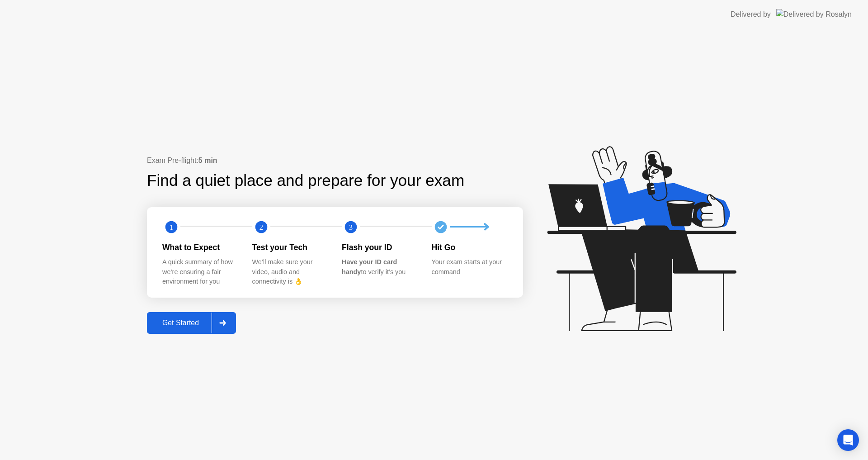  I want to click on div: Get Started, so click(180, 323).